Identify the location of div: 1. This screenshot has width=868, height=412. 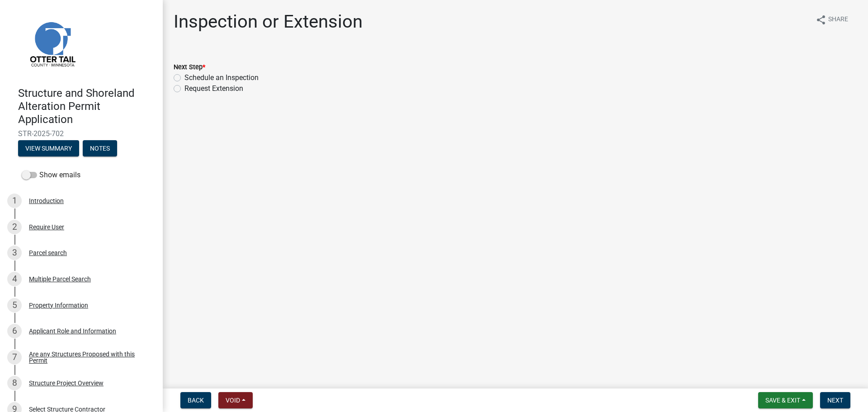
(14, 201).